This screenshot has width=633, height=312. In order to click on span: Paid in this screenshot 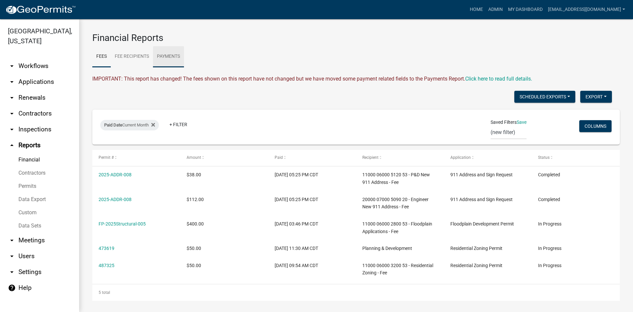, I will do `click(279, 157)`.